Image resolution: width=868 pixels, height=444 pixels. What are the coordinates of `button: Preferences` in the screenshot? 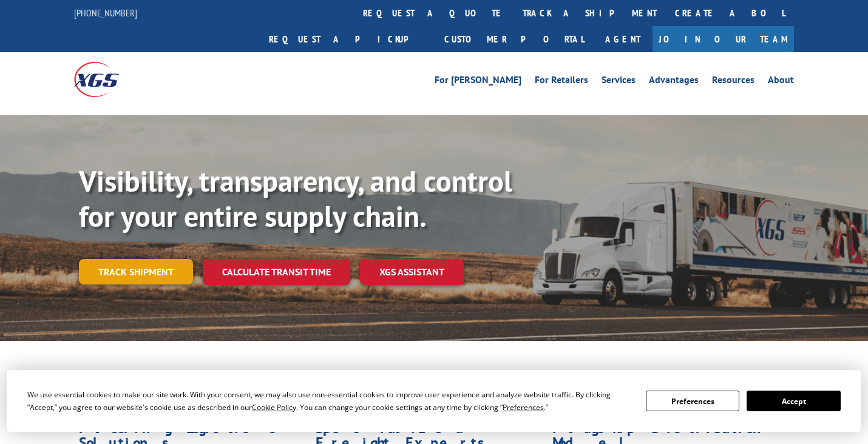 It's located at (693, 401).